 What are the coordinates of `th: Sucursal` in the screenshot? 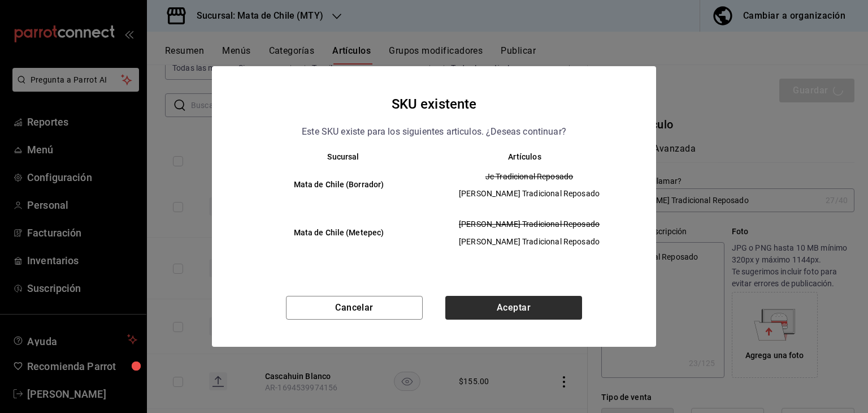 It's located at (334, 157).